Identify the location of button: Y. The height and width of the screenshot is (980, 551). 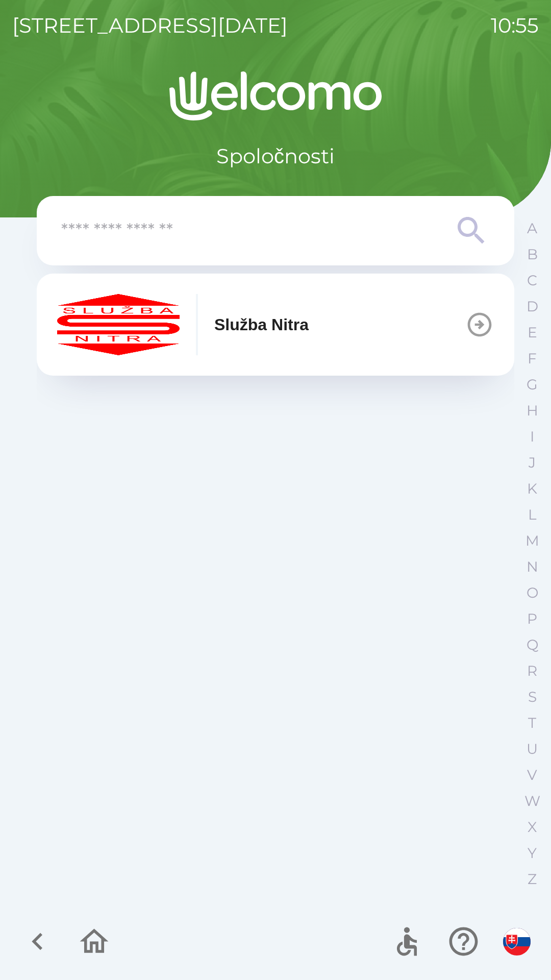
(532, 853).